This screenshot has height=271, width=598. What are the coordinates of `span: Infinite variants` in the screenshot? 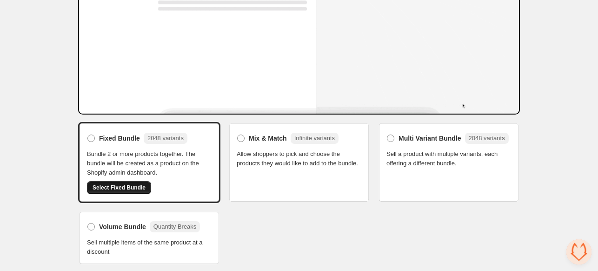 It's located at (314, 138).